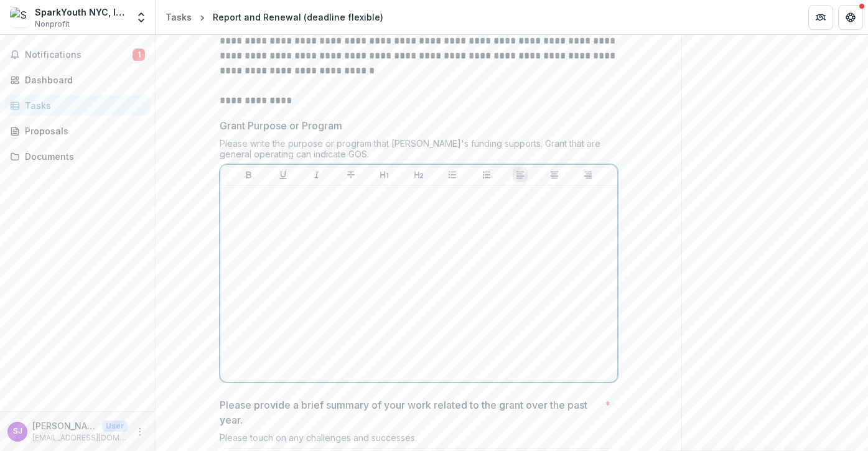 This screenshot has width=868, height=451. What do you see at coordinates (82, 130) in the screenshot?
I see `div: Proposals` at bounding box center [82, 130].